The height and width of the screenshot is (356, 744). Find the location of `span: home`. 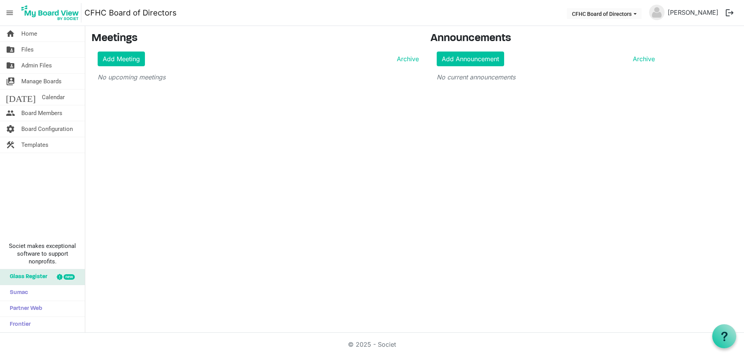

span: home is located at coordinates (10, 34).